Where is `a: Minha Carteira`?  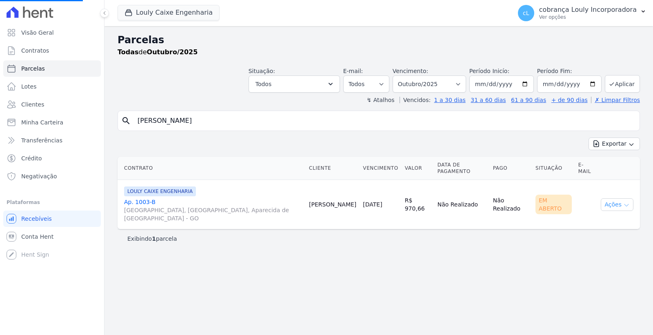 a: Minha Carteira is located at coordinates (52, 123).